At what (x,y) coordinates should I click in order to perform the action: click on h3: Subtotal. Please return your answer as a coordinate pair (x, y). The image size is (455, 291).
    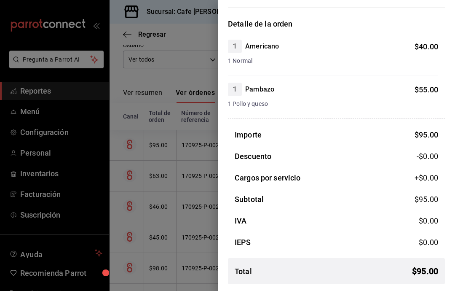
    Looking at the image, I should click on (249, 199).